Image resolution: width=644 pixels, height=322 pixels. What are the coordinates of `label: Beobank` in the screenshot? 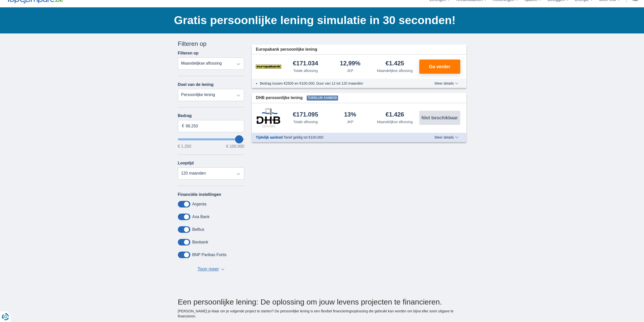 It's located at (200, 242).